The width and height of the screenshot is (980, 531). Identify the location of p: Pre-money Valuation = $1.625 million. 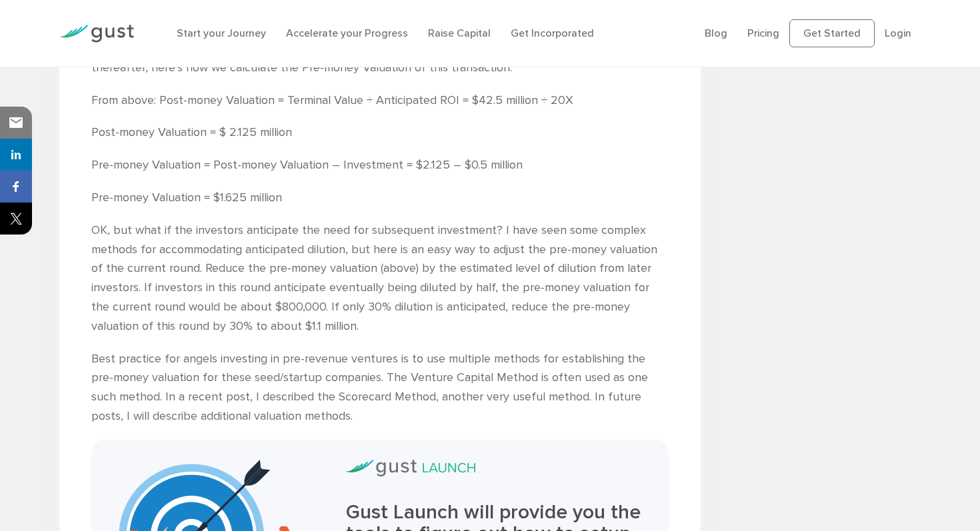
(380, 198).